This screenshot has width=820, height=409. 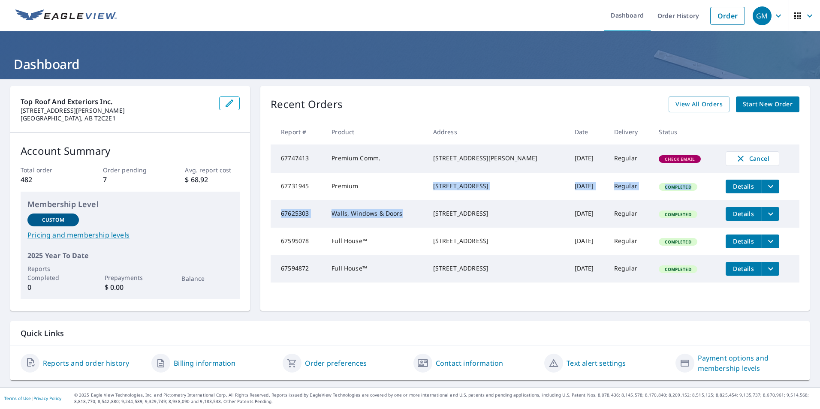 What do you see at coordinates (53, 287) in the screenshot?
I see `p: 0` at bounding box center [53, 287].